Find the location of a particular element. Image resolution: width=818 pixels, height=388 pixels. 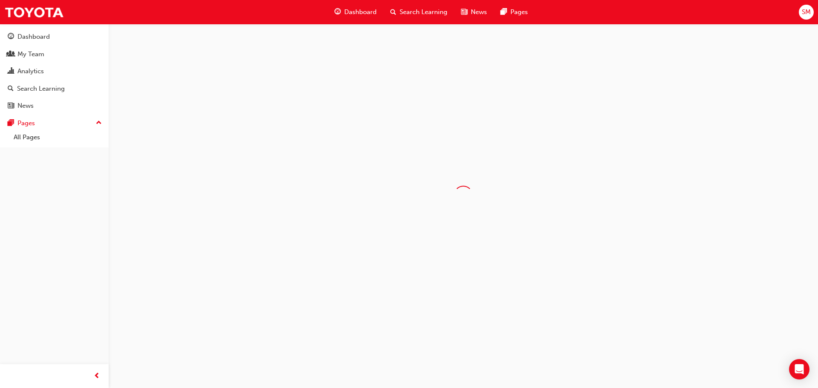

span: News is located at coordinates (479, 12).